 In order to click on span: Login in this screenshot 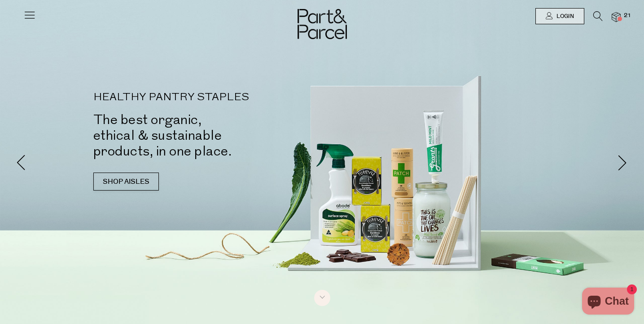, I will do `click(564, 16)`.